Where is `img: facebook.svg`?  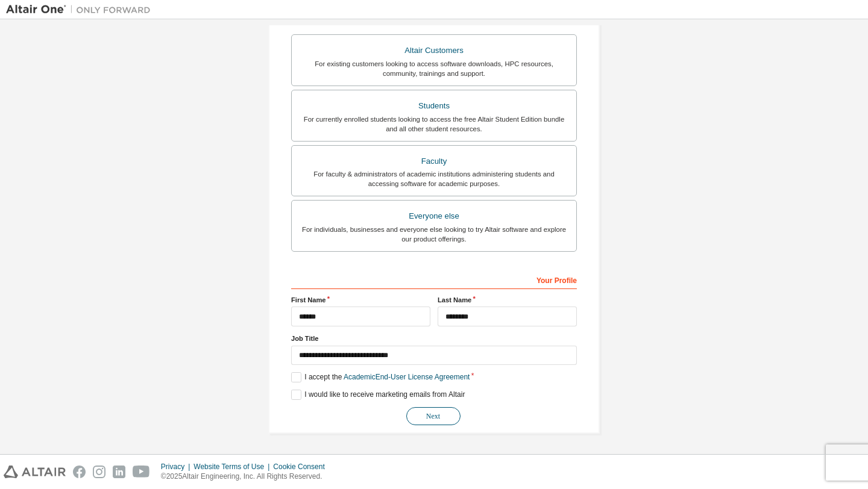
img: facebook.svg is located at coordinates (79, 472).